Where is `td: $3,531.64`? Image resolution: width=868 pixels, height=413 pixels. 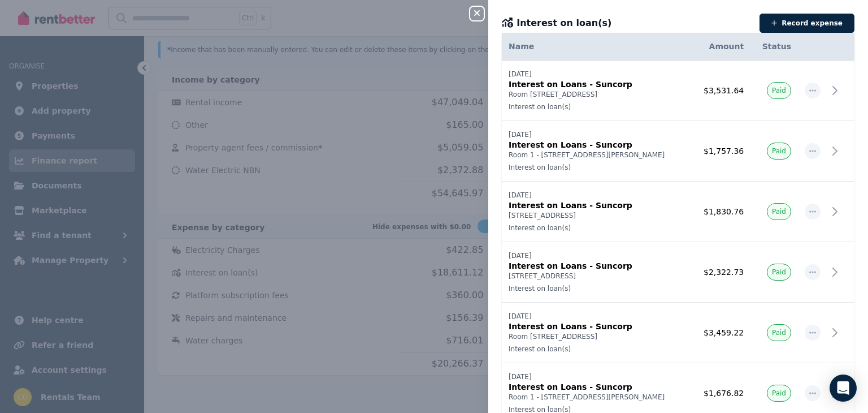
td: $3,531.64 is located at coordinates (720, 91).